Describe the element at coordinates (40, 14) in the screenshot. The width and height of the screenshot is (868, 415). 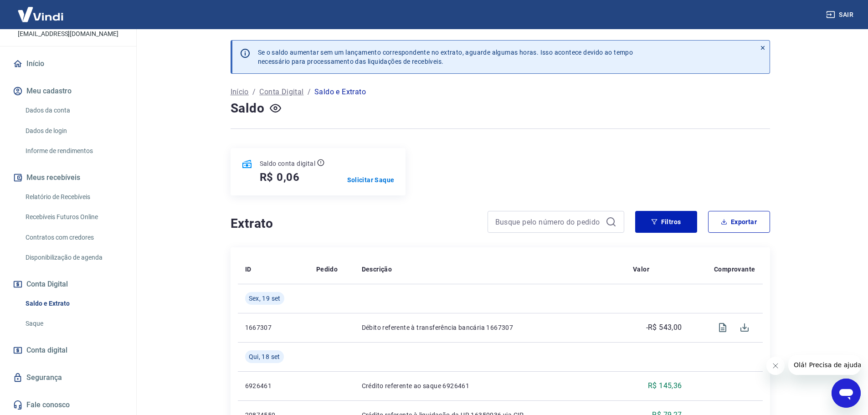
I see `img: Vindi` at that location.